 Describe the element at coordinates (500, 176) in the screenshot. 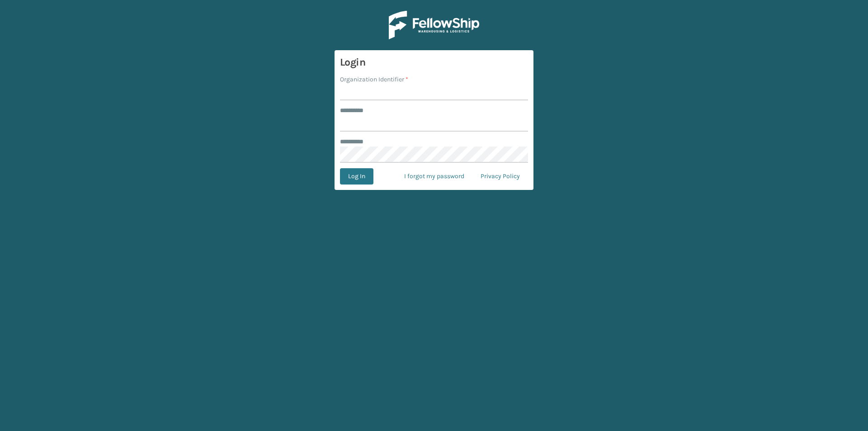

I see `a: Privacy Policy` at that location.